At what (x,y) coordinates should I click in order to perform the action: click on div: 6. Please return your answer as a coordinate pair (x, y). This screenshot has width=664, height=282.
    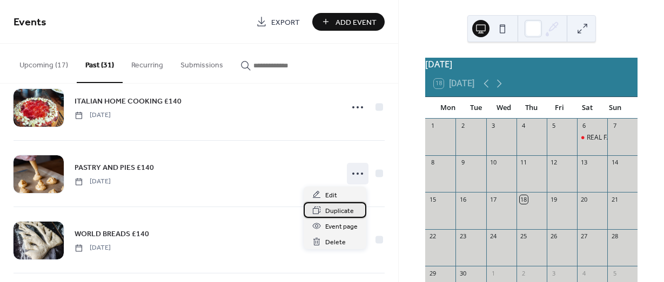
    Looking at the image, I should click on (584, 126).